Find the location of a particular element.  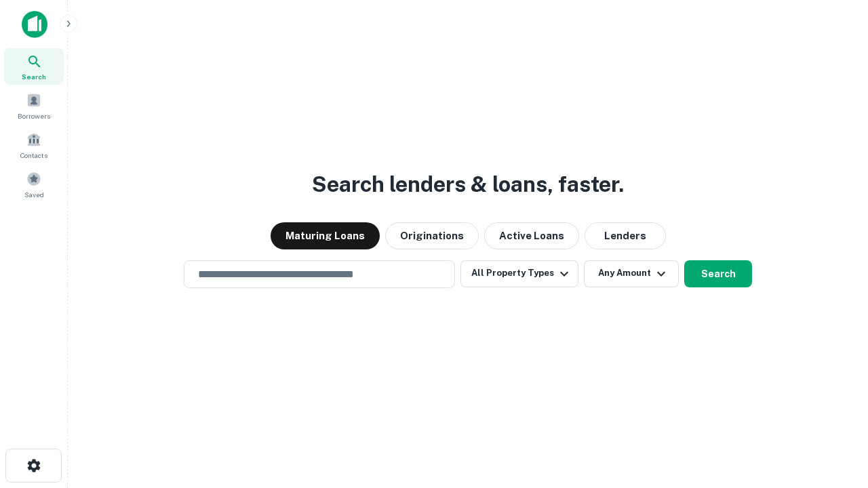

h3: Search lenders & loans, faster. is located at coordinates (468, 185).